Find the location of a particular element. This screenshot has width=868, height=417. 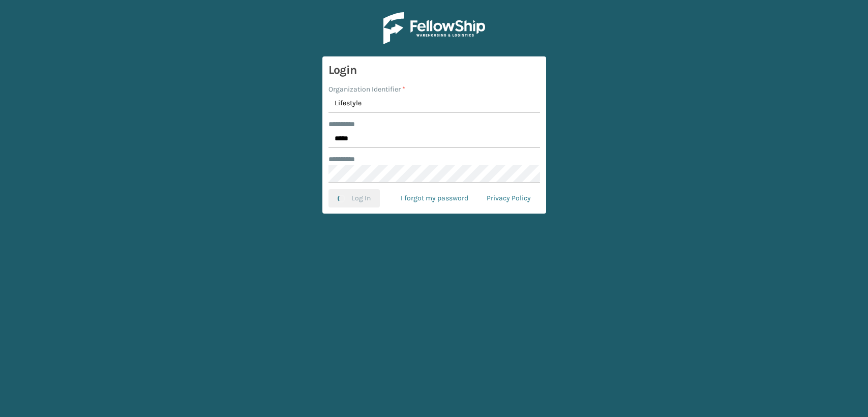

img: Logo is located at coordinates (434, 28).